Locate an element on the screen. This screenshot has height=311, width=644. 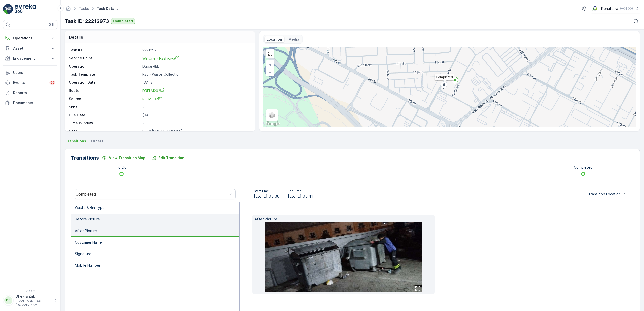
p: Shift is located at coordinates (105, 107).